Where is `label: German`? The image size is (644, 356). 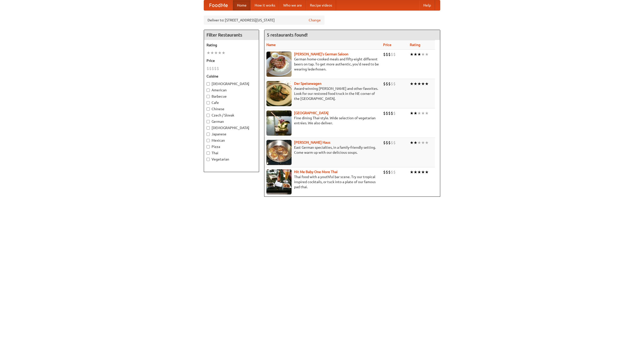 label: German is located at coordinates (231, 122).